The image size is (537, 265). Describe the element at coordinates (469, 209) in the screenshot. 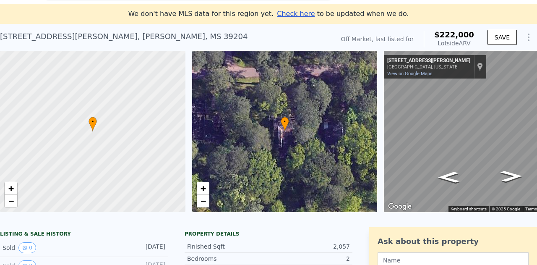

I see `button: Keyboard shortcuts` at that location.